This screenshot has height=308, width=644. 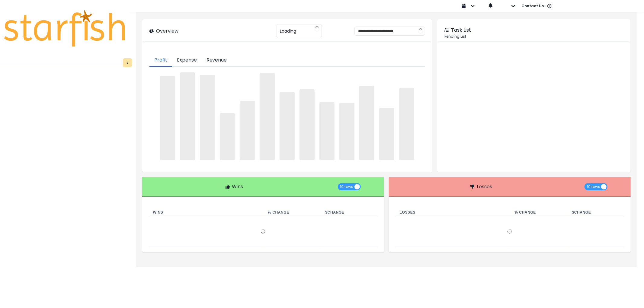 What do you see at coordinates (452, 212) in the screenshot?
I see `th: Losses` at bounding box center [452, 212].